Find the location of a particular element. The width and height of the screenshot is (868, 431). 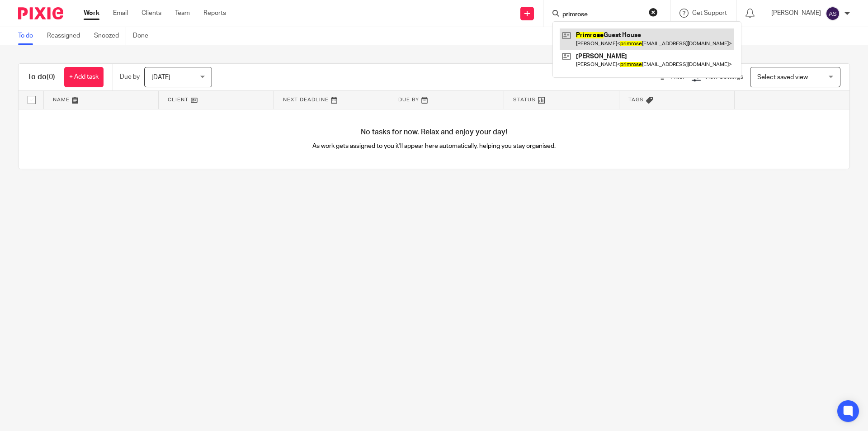

a: Done is located at coordinates (144, 36).